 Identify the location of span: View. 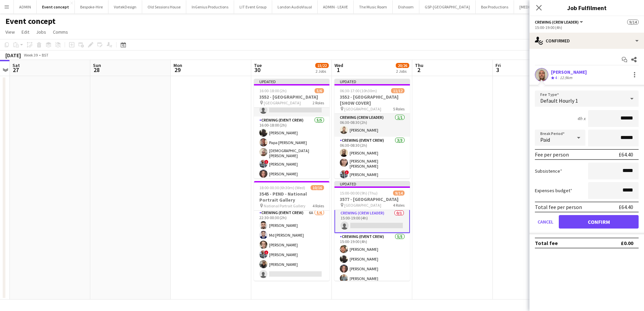
(10, 32).